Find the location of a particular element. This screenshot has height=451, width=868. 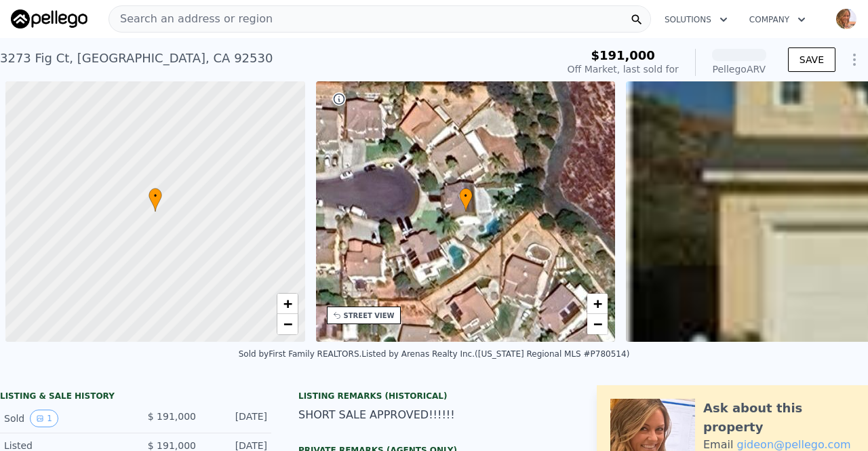

div: Pellego ARV is located at coordinates (740, 69).